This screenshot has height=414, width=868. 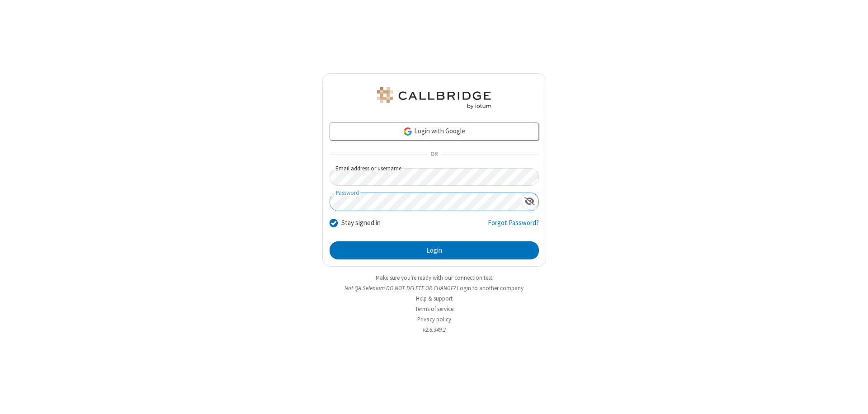 I want to click on button: Login, so click(x=434, y=250).